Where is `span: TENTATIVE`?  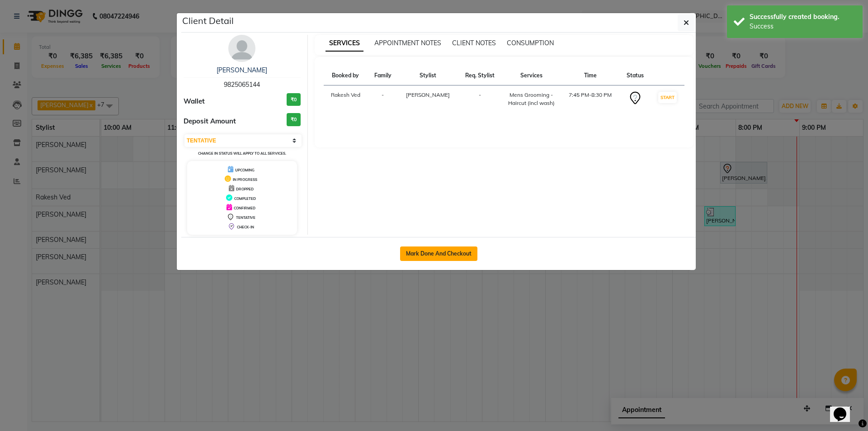
span: TENTATIVE is located at coordinates (246, 218).